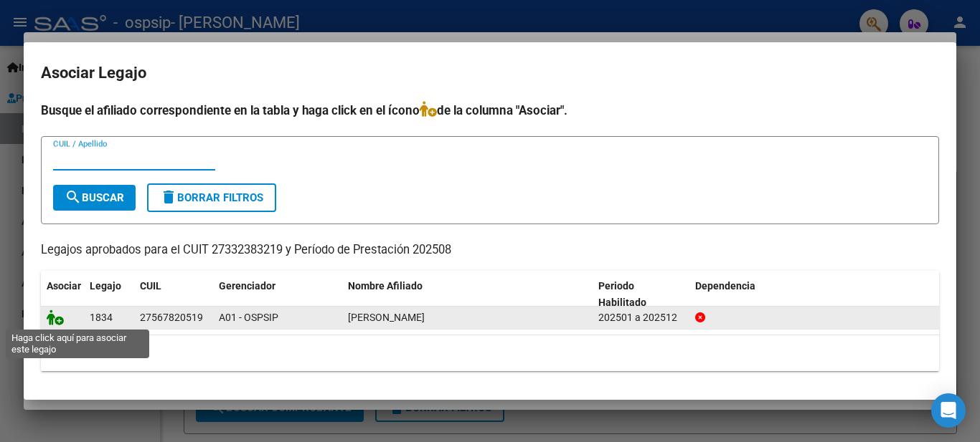 This screenshot has width=980, height=442. Describe the element at coordinates (73, 197) in the screenshot. I see `mat-icon: search` at that location.